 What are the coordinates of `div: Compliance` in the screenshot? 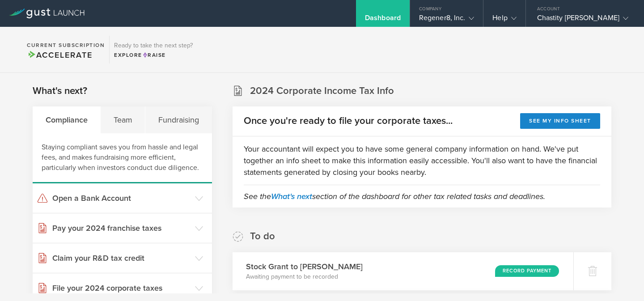 It's located at (66, 120).